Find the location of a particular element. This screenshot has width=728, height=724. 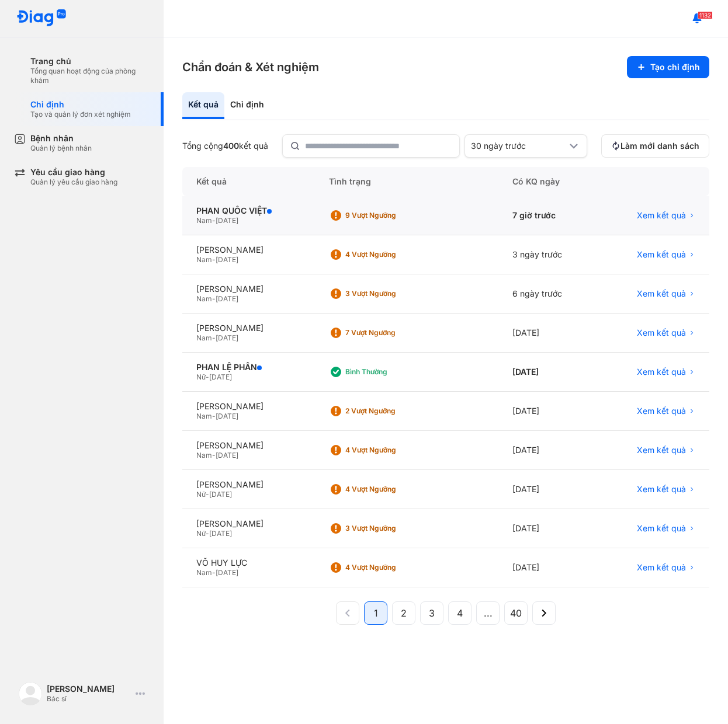

span: 4 is located at coordinates (460, 614).